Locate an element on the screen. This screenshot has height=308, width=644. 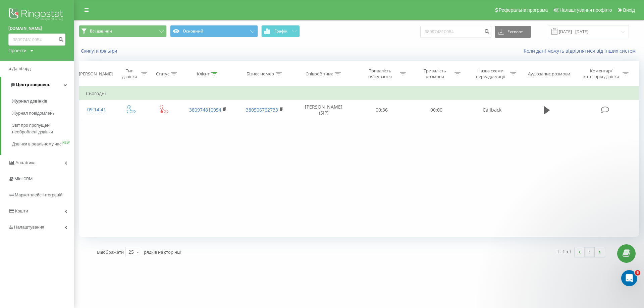
span: Дашборд is located at coordinates (21, 69).